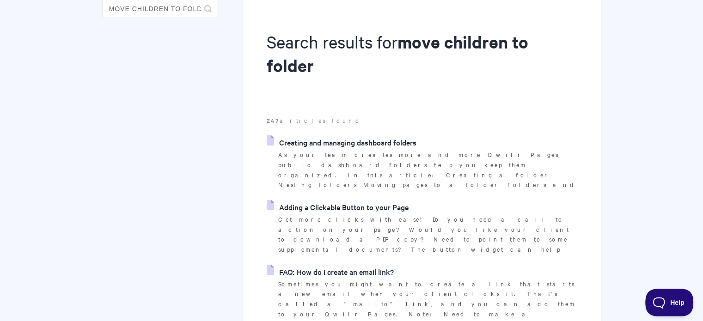 Image resolution: width=703 pixels, height=321 pixels. What do you see at coordinates (421, 62) in the screenshot?
I see `h1: Search results for` at bounding box center [421, 62].